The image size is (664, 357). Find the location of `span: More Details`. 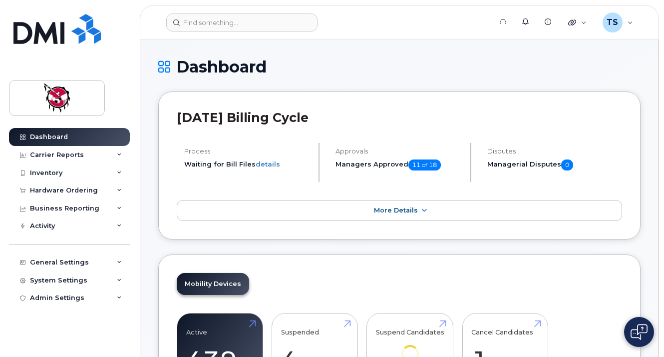

span: More Details is located at coordinates (396, 210).